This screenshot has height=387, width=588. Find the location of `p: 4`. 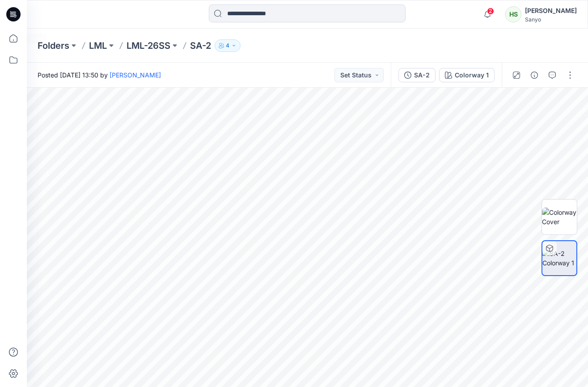

p: 4 is located at coordinates (228, 46).